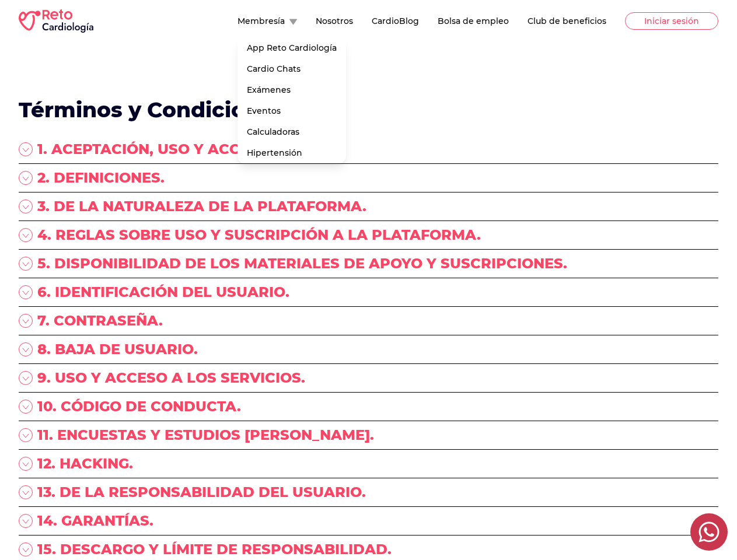 The width and height of the screenshot is (737, 560). What do you see at coordinates (259, 235) in the screenshot?
I see `p: 4. REGLAS SOBRE USO Y SUSCRIPCIÓN A LA PLATAFORMA.` at bounding box center [259, 235].